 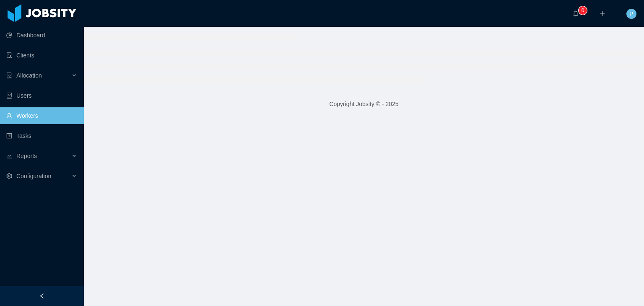 I want to click on sup: 0, so click(x=583, y=11).